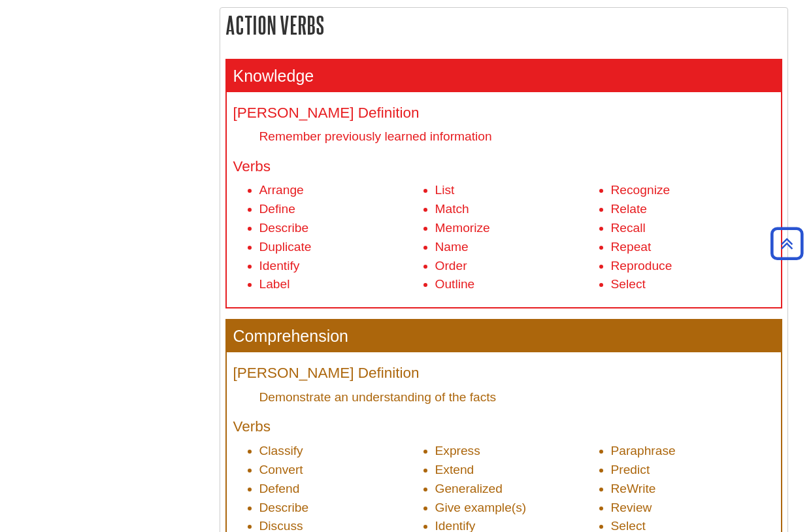 This screenshot has width=811, height=532. I want to click on li: Extend, so click(517, 470).